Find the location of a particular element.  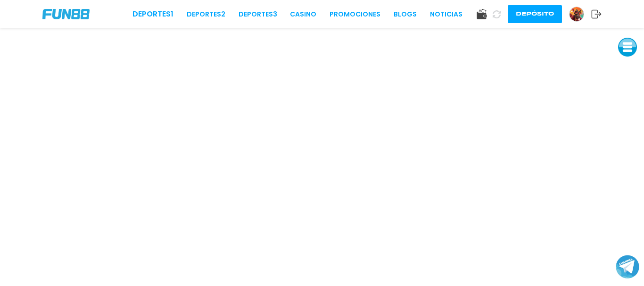

button: Join telegram channel is located at coordinates (627, 267).